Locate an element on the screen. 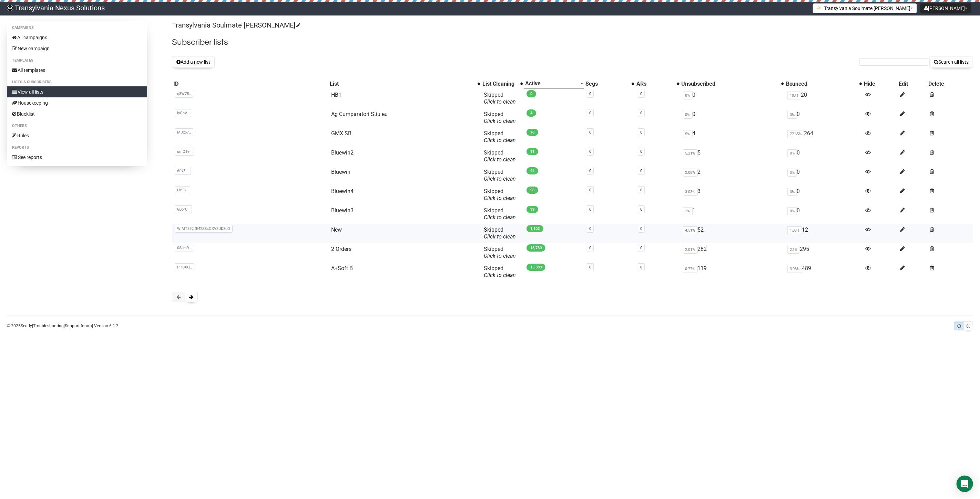 The height and width of the screenshot is (499, 980). span: 1,102 is located at coordinates (535, 228).